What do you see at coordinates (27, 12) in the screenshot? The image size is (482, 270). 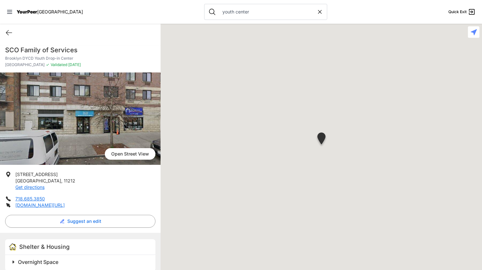 I see `span: YourPeer` at bounding box center [27, 12].